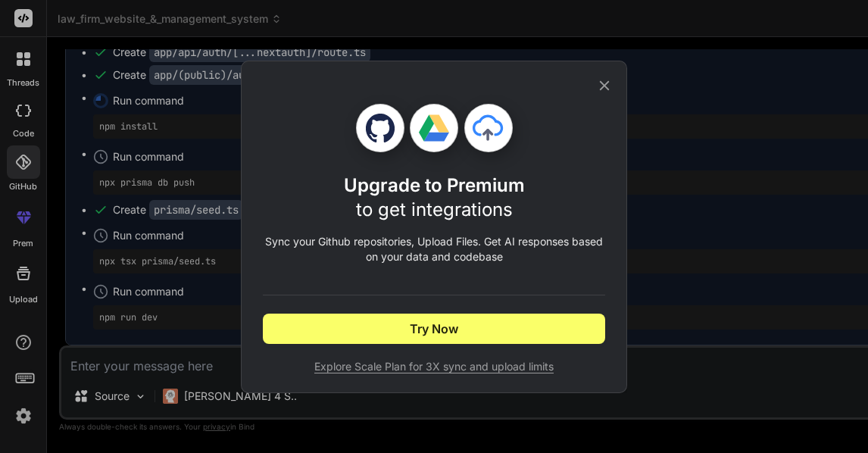 Image resolution: width=868 pixels, height=453 pixels. I want to click on h1: Upgrade to Premium, so click(434, 197).